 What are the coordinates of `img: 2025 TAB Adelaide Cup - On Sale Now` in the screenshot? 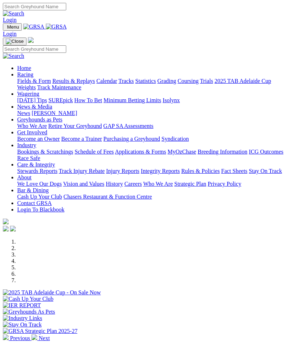 It's located at (52, 293).